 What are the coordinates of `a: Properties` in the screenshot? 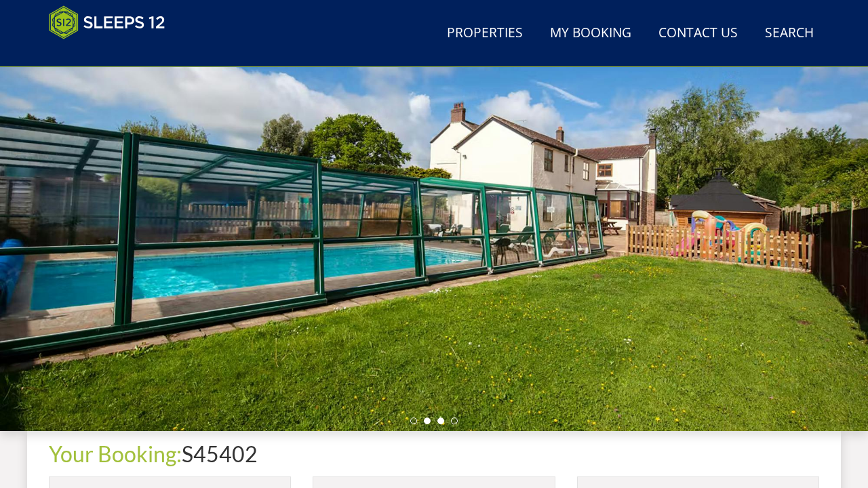 It's located at (485, 33).